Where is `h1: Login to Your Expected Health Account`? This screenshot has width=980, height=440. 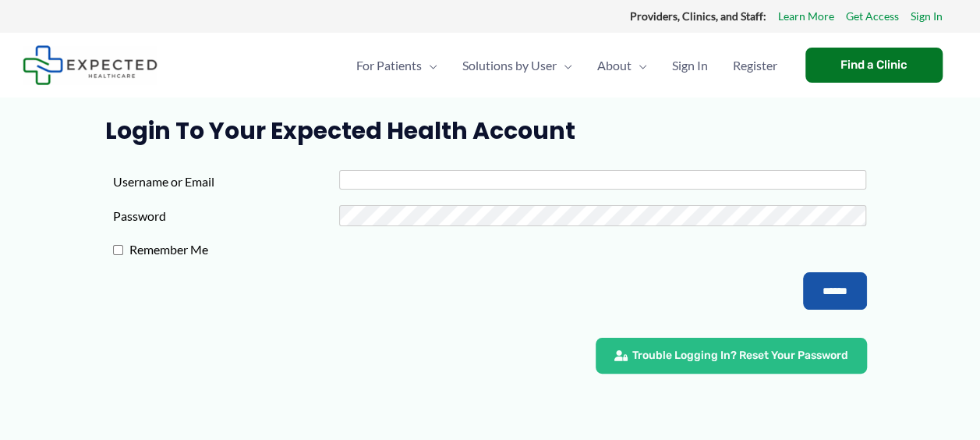 h1: Login to Your Expected Health Account is located at coordinates (489, 131).